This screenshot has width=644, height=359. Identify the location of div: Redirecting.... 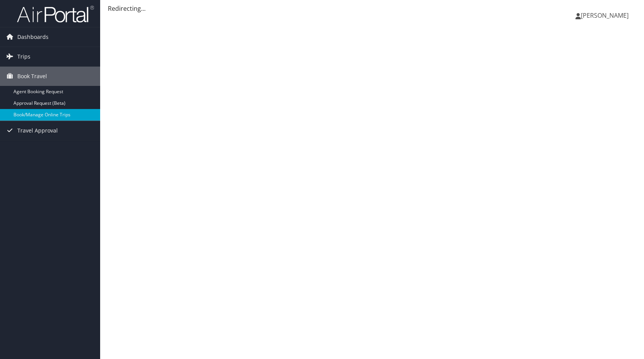
(372, 9).